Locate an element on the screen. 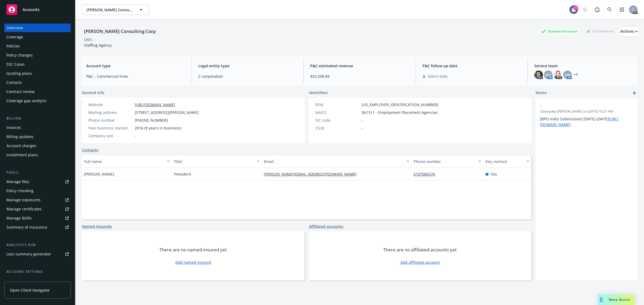  a: Policy changes is located at coordinates (38, 55).